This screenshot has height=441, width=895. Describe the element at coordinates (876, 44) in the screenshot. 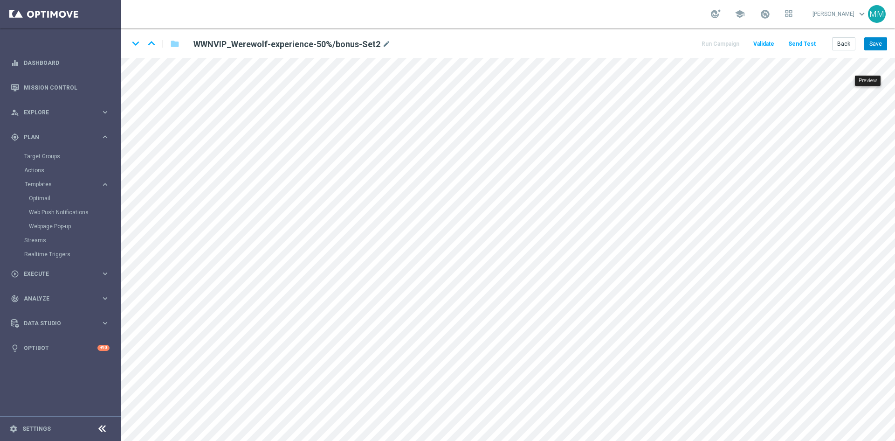

I see `button: Save` at that location.